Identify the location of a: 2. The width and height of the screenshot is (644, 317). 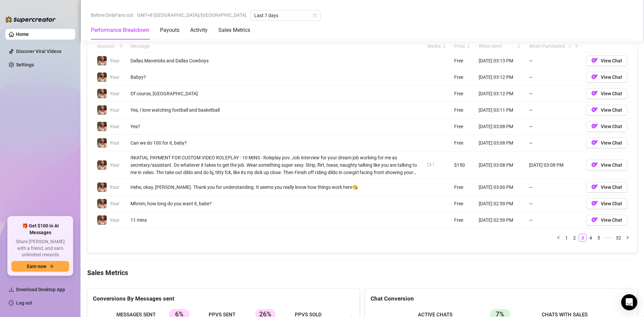
(575, 238).